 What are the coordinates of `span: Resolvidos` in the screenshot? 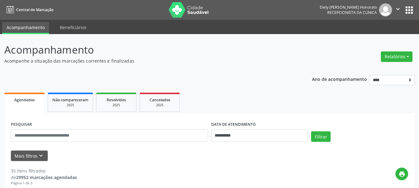 It's located at (116, 100).